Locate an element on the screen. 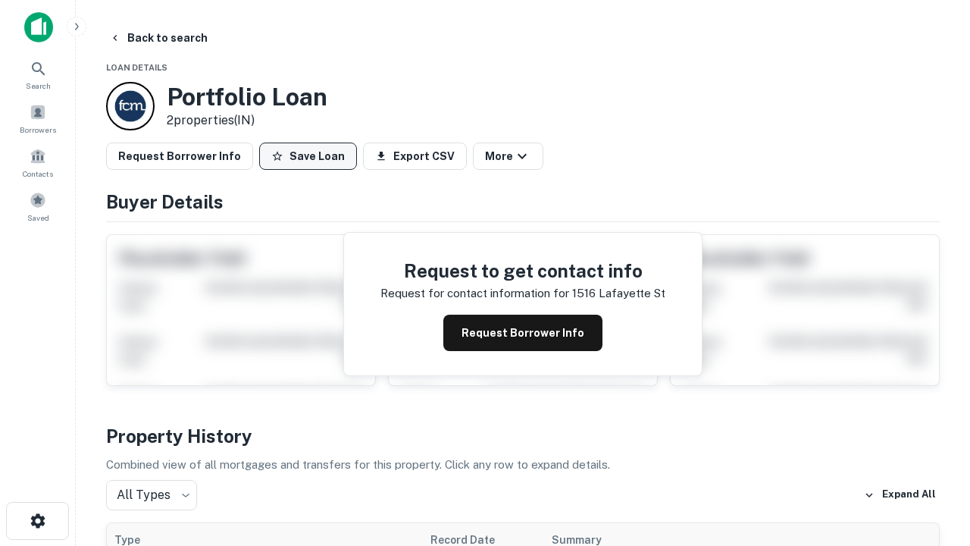 This screenshot has height=546, width=970. div: Borrowers is located at coordinates (38, 118).